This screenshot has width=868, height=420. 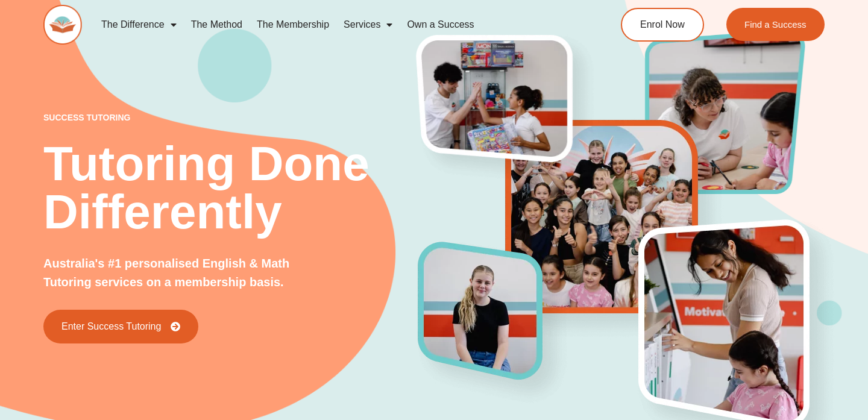 What do you see at coordinates (111, 326) in the screenshot?
I see `span: Enter Success Tutoring` at bounding box center [111, 326].